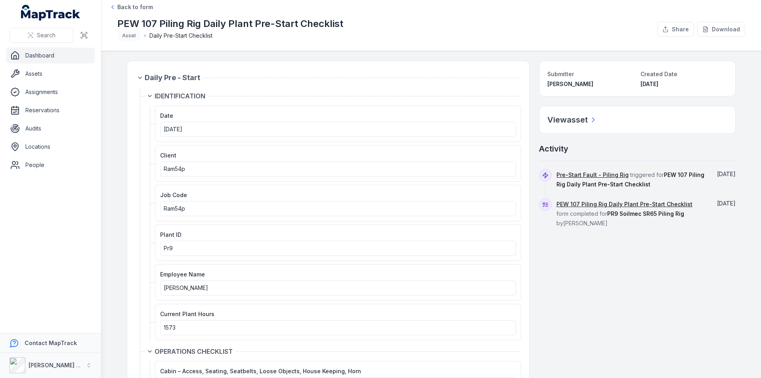  I want to click on span: Created Date, so click(659, 74).